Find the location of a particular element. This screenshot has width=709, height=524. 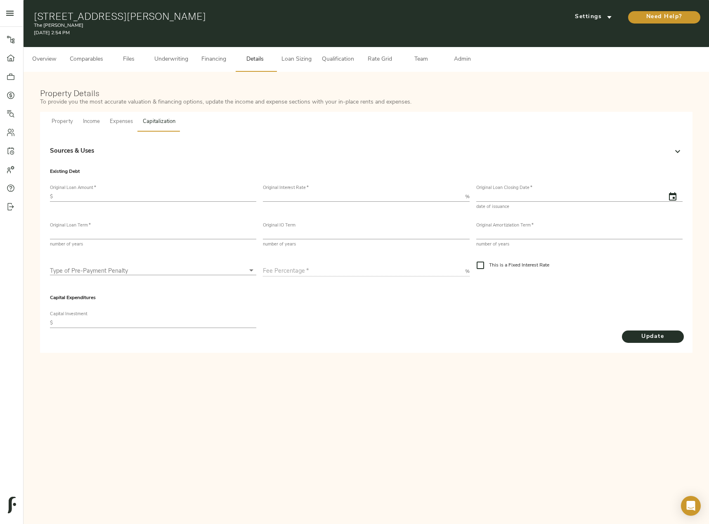

p: Sources & Uses is located at coordinates (72, 152).